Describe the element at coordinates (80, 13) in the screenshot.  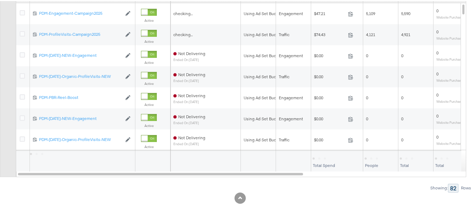
I see `a: PDM-Engagement-Campaign2025` at that location.